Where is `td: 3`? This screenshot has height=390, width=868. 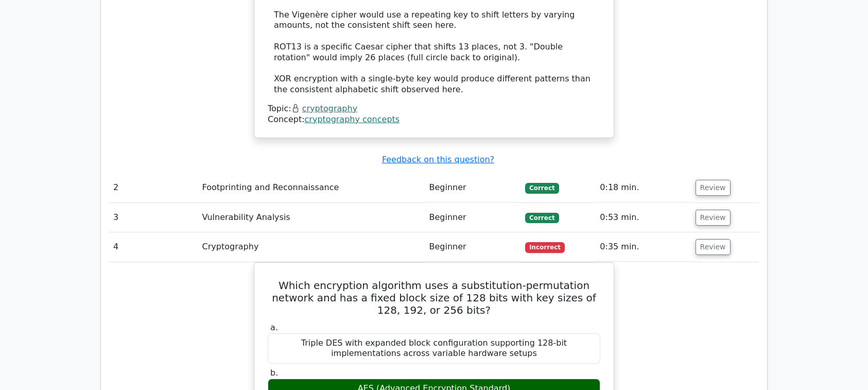 td: 3 is located at coordinates (154, 217).